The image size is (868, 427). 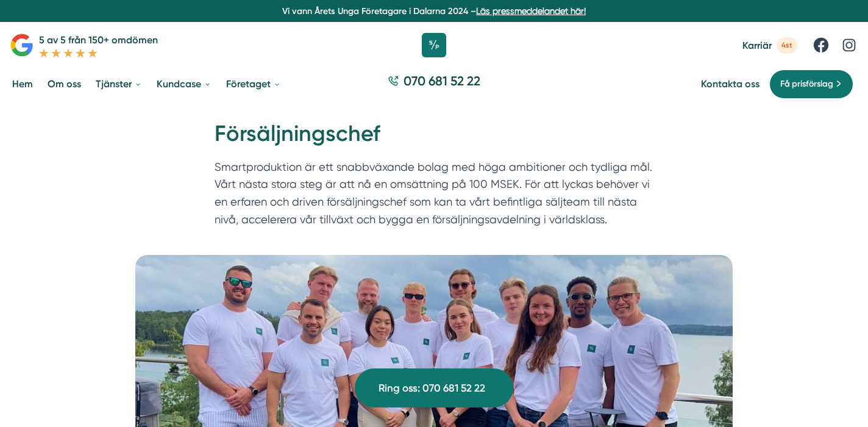 What do you see at coordinates (98, 39) in the screenshot?
I see `p: 5 av 5 från 150+ omdömen` at bounding box center [98, 39].